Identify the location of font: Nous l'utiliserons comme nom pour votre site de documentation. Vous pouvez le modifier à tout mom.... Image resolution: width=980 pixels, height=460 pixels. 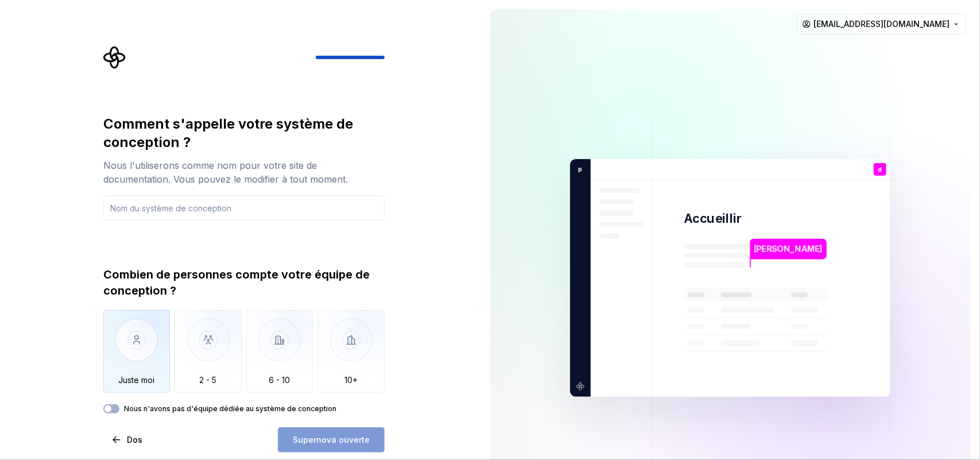
(226, 172).